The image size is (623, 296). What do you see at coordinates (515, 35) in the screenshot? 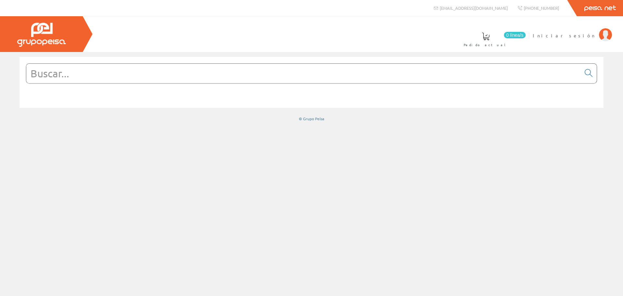
I see `span: 0 línea/s` at bounding box center [515, 35].